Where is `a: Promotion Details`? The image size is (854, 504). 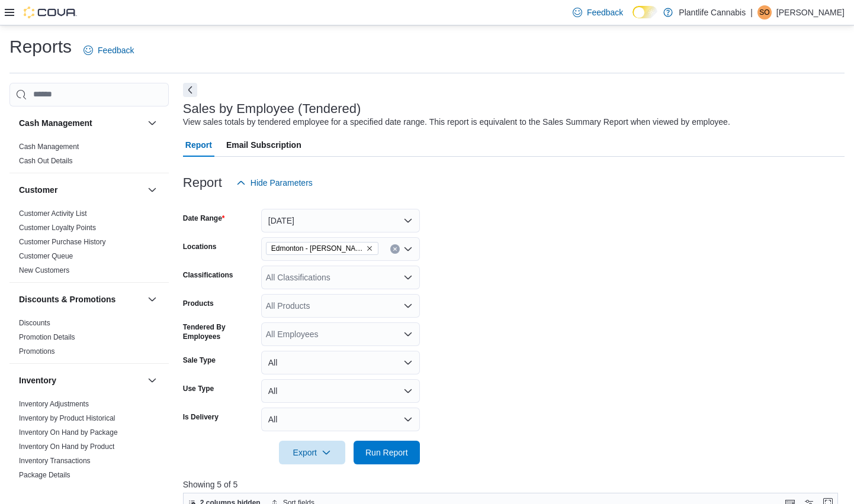
a: Promotion Details is located at coordinates (47, 338).